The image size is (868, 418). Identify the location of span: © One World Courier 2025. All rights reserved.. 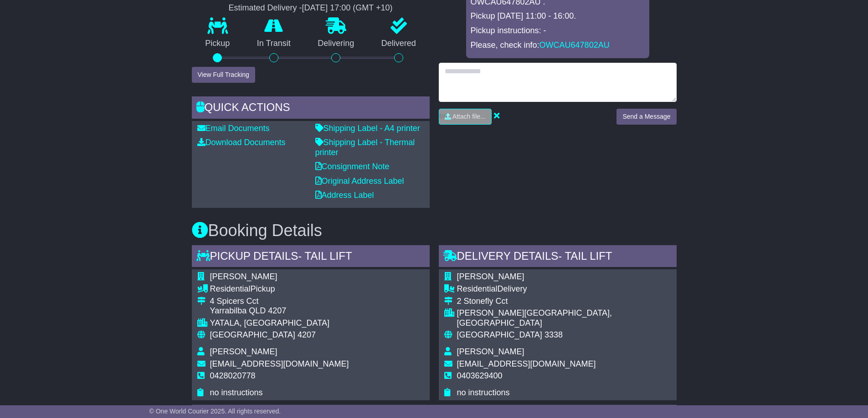
(215, 412).